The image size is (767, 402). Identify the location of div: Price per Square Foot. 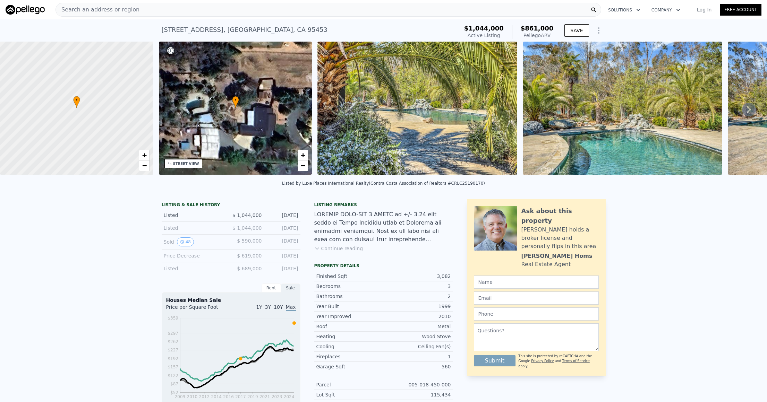
(198, 309).